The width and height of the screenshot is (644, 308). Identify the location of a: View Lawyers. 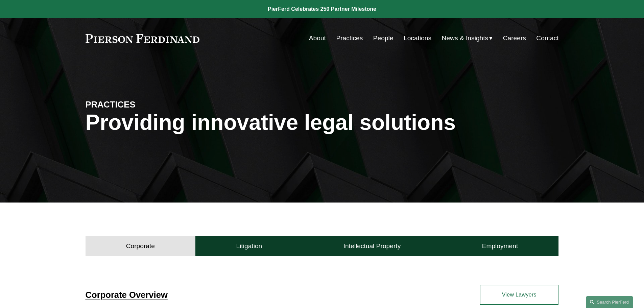
(519, 295).